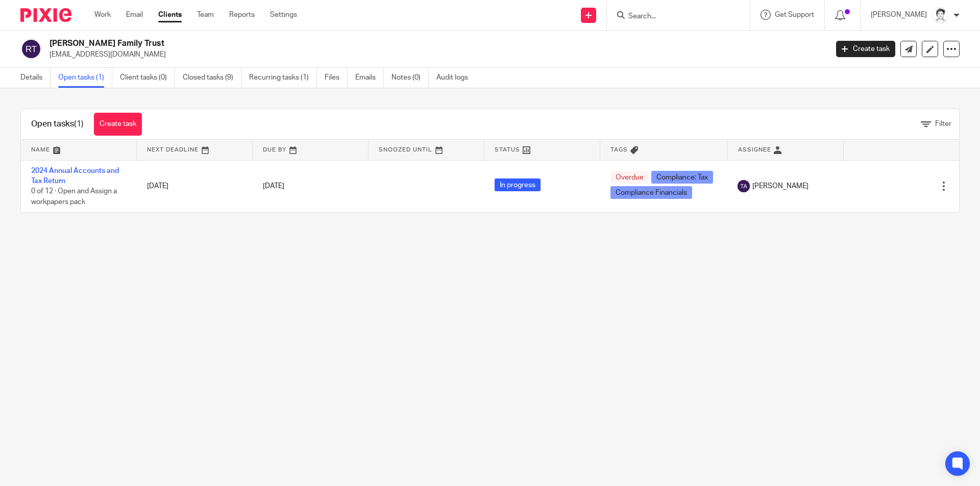 This screenshot has height=486, width=980. I want to click on a: Work, so click(103, 15).